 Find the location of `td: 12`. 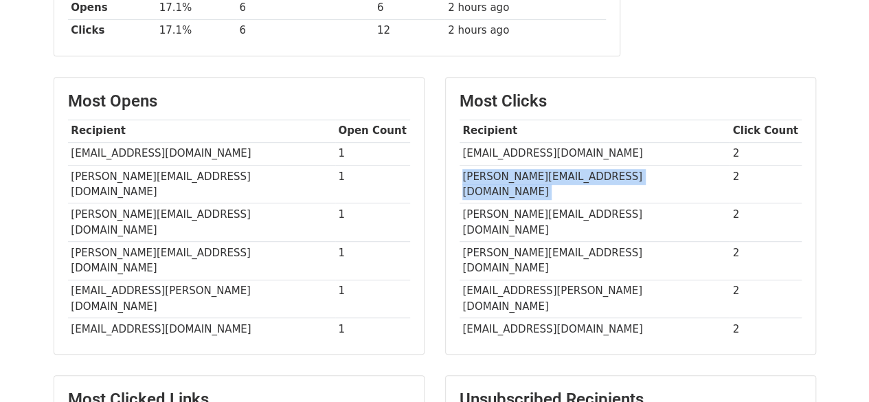

td: 12 is located at coordinates (409, 30).